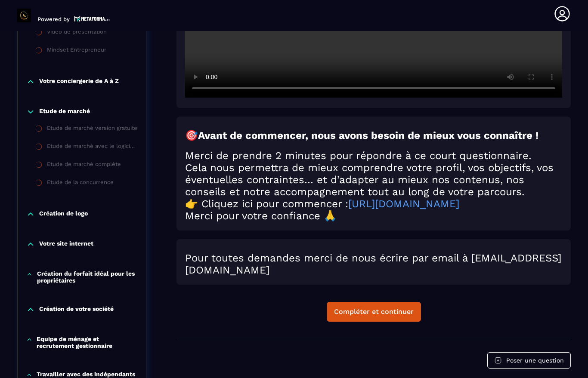  I want to click on p: Création du forfait idéal pour les propriétaires, so click(87, 277).